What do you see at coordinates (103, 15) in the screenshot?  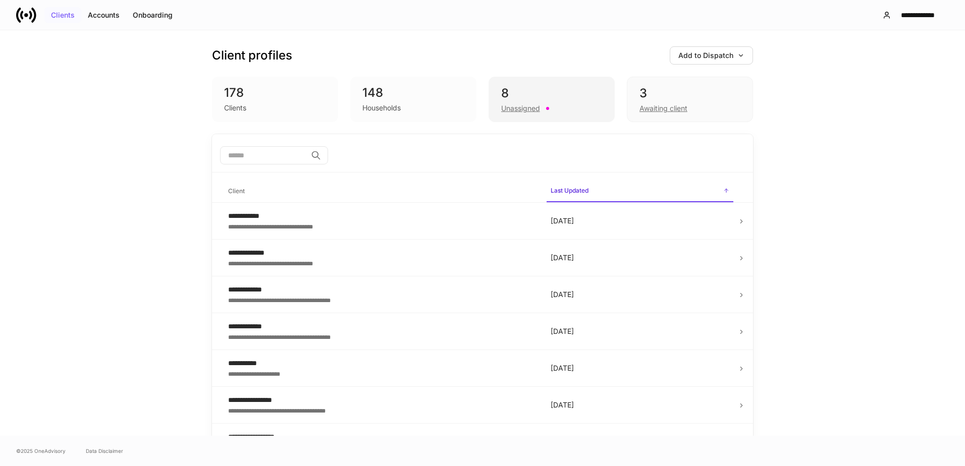 I see `button: Accounts` at bounding box center [103, 15].